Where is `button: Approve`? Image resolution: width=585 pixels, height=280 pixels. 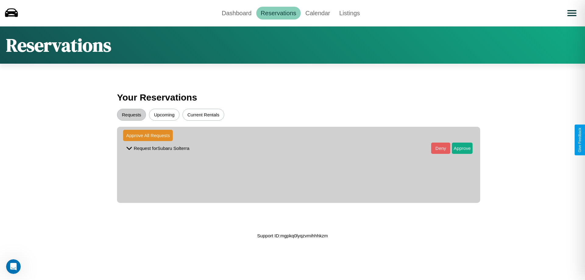 button: Approve is located at coordinates (462, 148).